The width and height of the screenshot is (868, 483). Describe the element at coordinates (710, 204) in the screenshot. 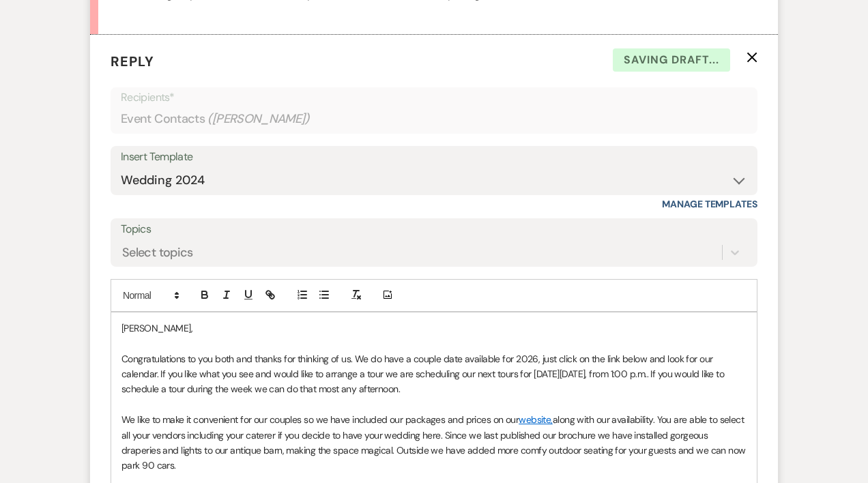

I see `a: Manage Templates` at that location.